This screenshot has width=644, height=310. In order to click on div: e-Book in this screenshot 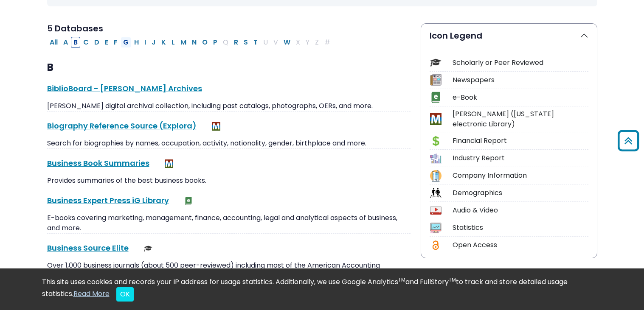, I will do `click(520, 98)`.